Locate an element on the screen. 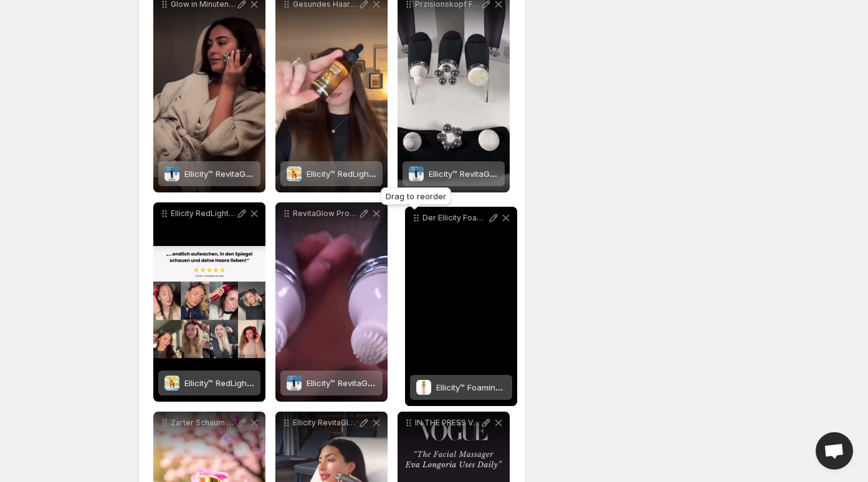 This screenshot has width=868, height=482. p: IN THE PRESS VOGUE Hollywoods Star-Facialist reveals her glow secrets Und guess what Sie vertraut... is located at coordinates (447, 423).